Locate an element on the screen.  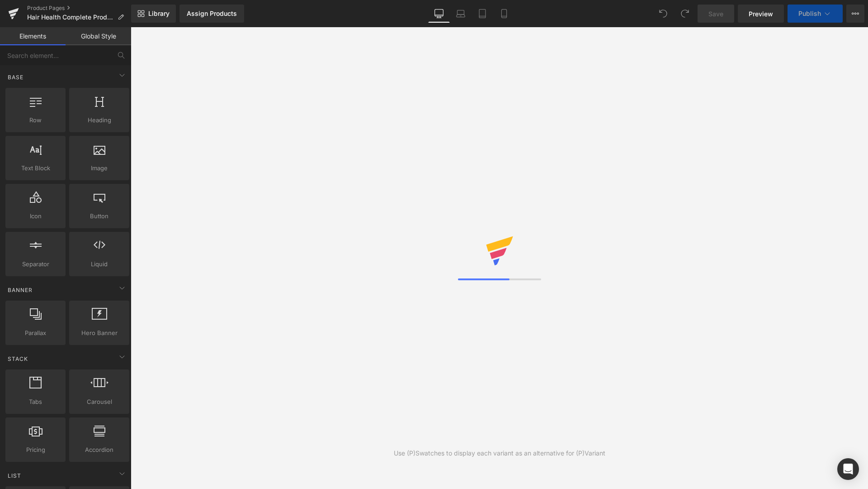
a: Laptop is located at coordinates (460, 14).